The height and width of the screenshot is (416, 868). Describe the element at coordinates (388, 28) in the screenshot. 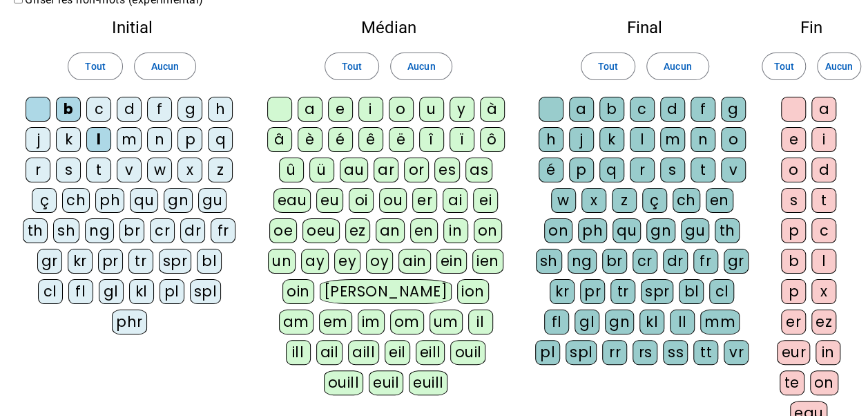

I see `h2: Médian` at that location.